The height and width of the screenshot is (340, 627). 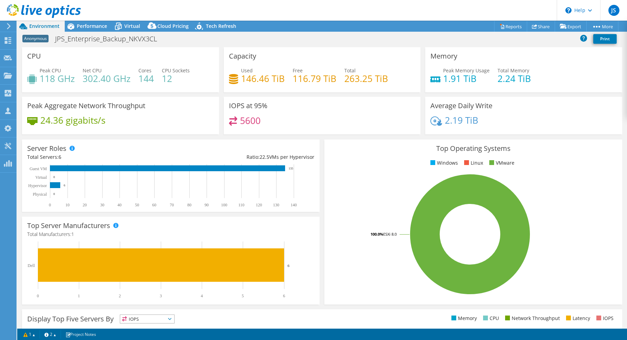 I want to click on li: IOPS, so click(x=604, y=318).